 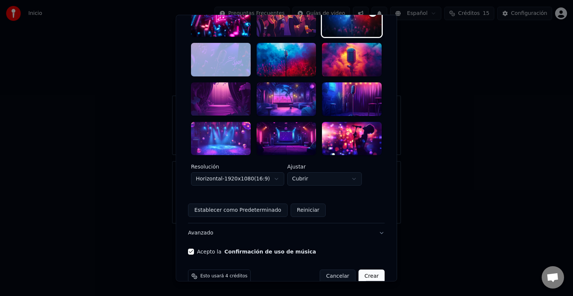 What do you see at coordinates (256, 252) in the screenshot?
I see `label: Acepto la` at bounding box center [256, 252].